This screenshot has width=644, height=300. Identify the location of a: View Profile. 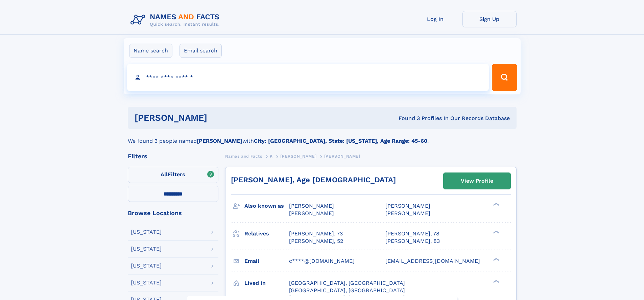
(477, 181).